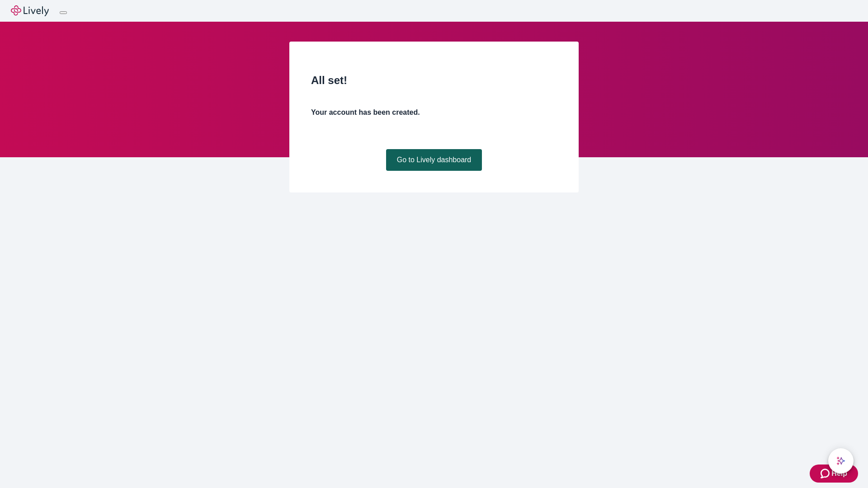  I want to click on span: Help, so click(839, 474).